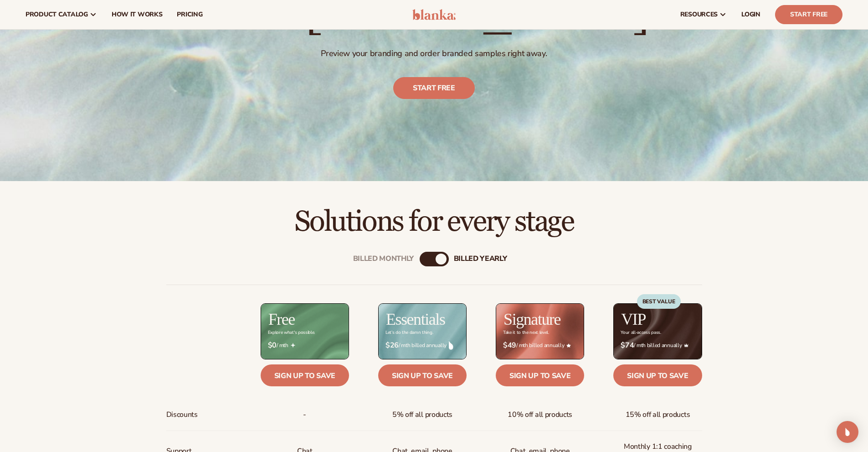 The height and width of the screenshot is (452, 868). Describe the element at coordinates (451, 345) in the screenshot. I see `img: drop.png` at that location.